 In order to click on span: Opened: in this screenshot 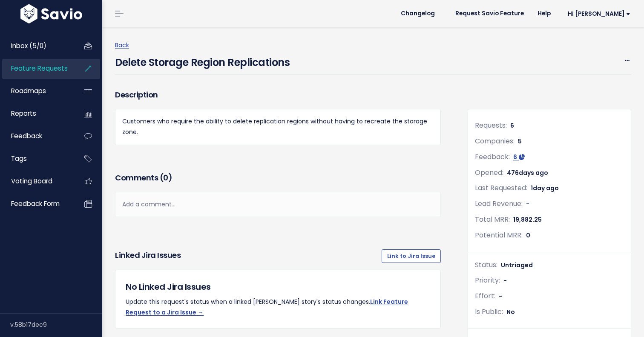, I will do `click(489, 172)`.